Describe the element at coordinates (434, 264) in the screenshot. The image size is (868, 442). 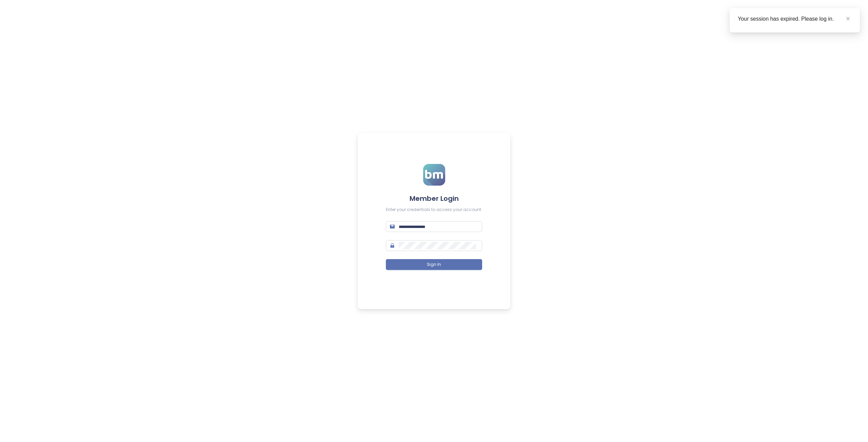
I see `span: Sign In` at that location.